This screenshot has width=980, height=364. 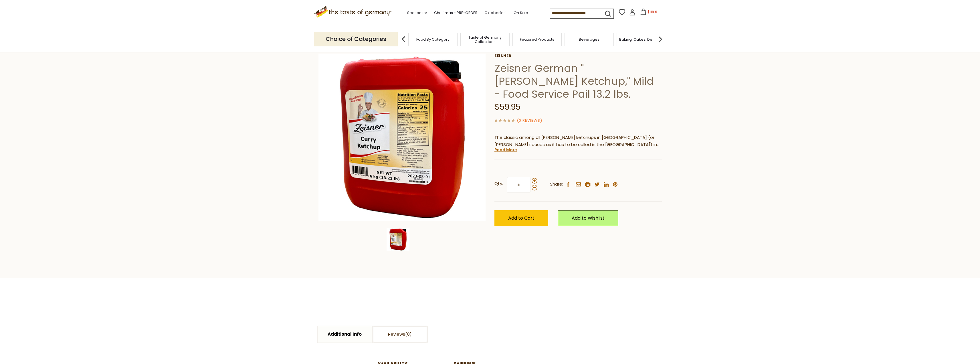 I want to click on a: 0 Reviews, so click(x=529, y=121).